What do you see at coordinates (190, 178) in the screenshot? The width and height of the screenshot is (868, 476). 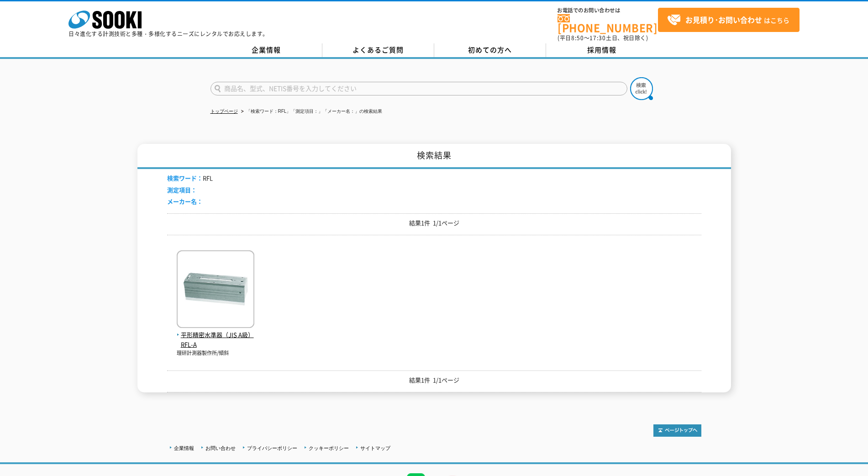 I see `li: RFL` at bounding box center [190, 178].